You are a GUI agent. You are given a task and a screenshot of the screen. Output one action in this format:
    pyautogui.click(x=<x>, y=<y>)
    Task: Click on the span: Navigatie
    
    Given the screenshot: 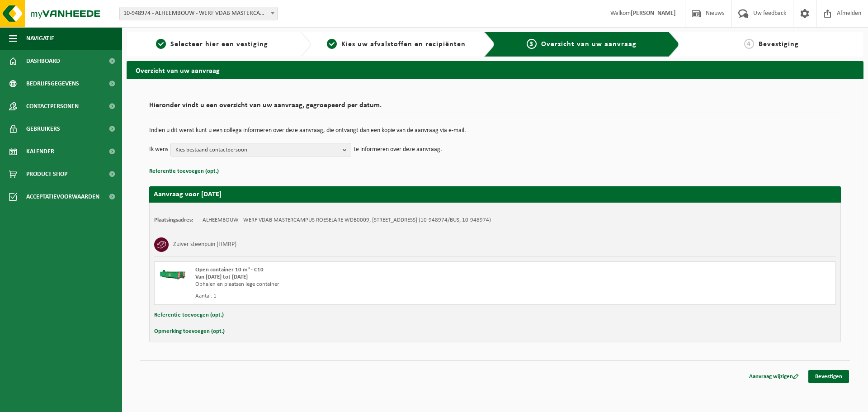 What is the action you would take?
    pyautogui.click(x=40, y=39)
    